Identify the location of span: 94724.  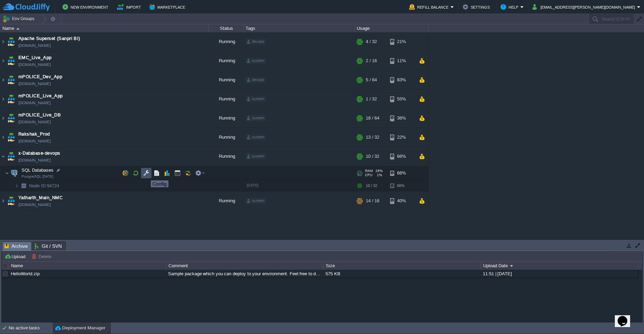
(44, 186).